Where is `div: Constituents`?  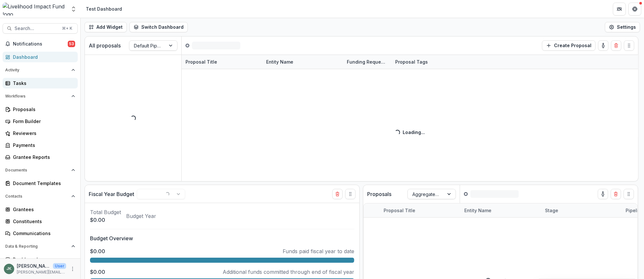 div: Constituents is located at coordinates (43, 221).